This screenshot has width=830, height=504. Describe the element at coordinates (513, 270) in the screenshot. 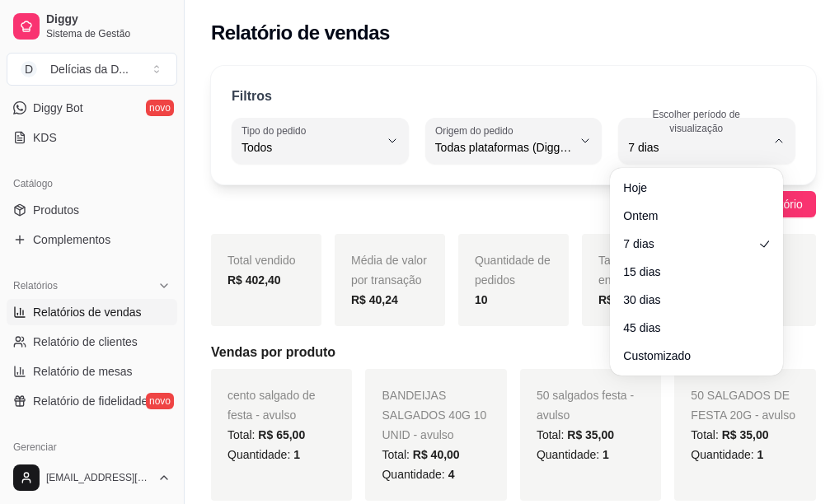

I see `span: Quantidade de pedidos` at that location.